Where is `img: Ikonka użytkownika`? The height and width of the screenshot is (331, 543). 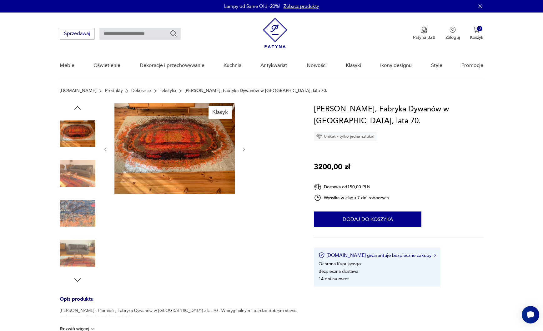
img: Ikonka użytkownika is located at coordinates (453, 30).